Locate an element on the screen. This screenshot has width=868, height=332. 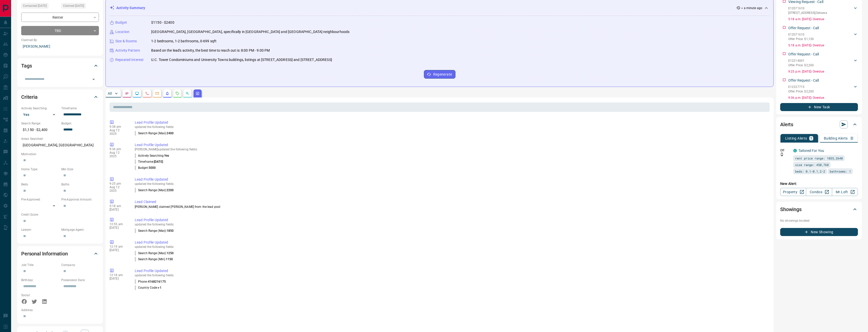
p: No showings booked is located at coordinates (819, 221).